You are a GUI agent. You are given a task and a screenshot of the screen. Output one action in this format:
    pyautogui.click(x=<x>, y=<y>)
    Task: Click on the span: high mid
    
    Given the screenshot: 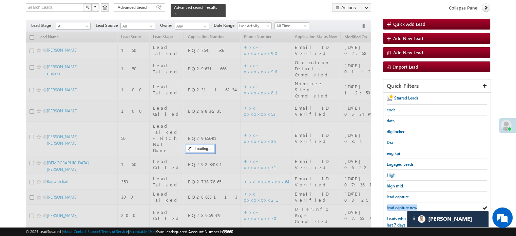 What is the action you would take?
    pyautogui.click(x=395, y=186)
    